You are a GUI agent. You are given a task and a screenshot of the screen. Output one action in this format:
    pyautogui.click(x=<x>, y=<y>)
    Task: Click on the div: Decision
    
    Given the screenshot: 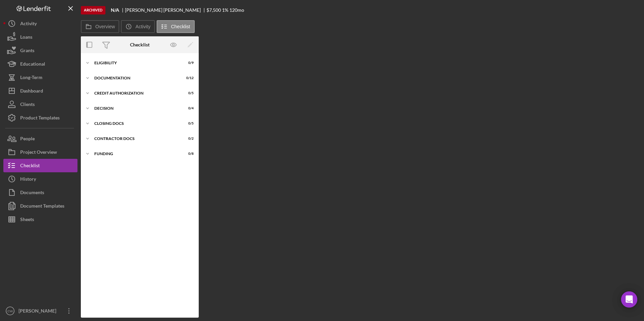 What is the action you would take?
    pyautogui.click(x=136, y=109)
    